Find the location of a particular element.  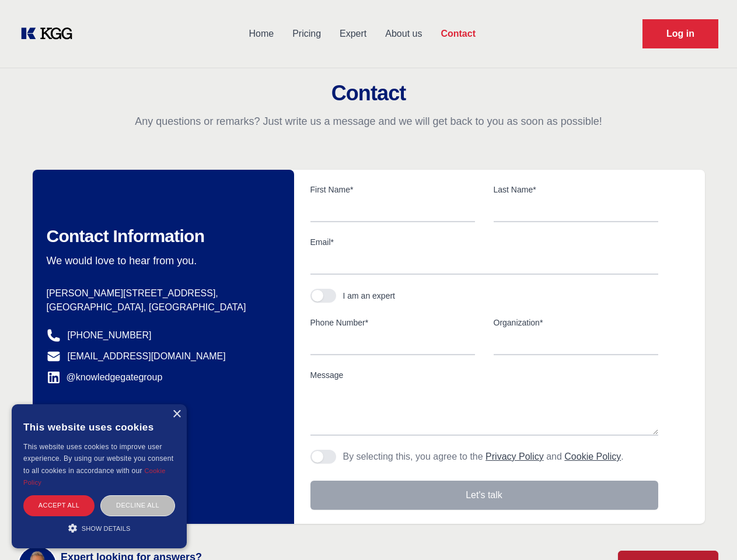

span: Show details is located at coordinates (106, 529).